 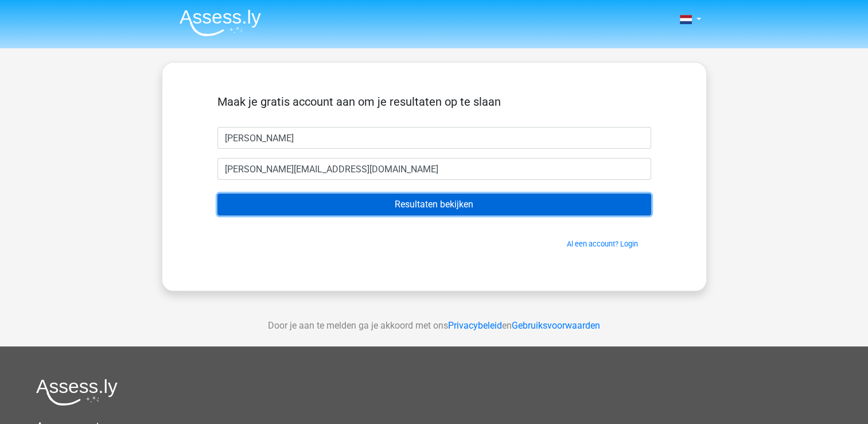 What do you see at coordinates (475, 325) in the screenshot?
I see `a: Privacybeleid` at bounding box center [475, 325].